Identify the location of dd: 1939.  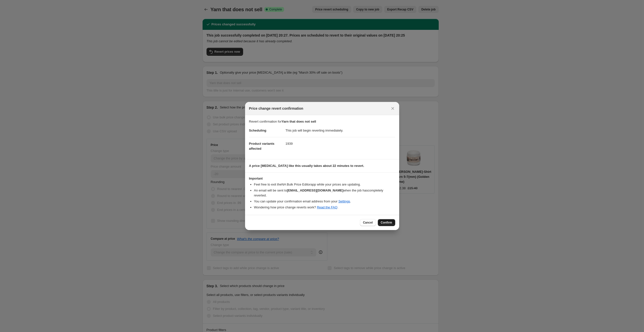
(340, 143).